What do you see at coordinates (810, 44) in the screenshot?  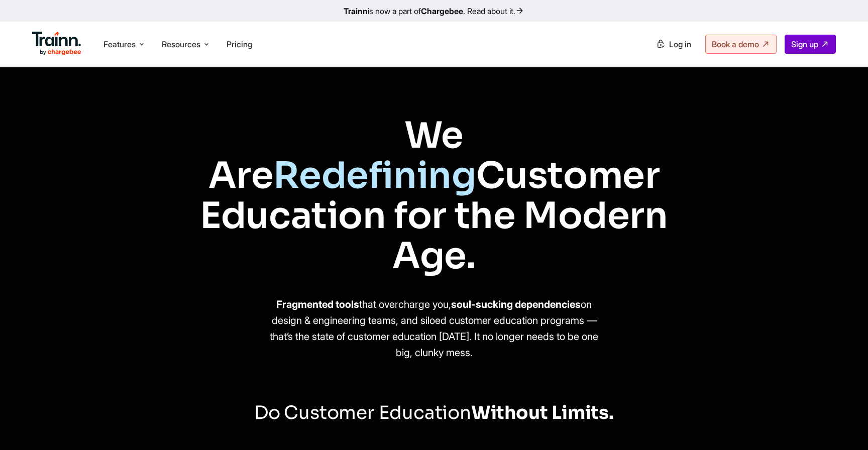 I see `a: Sign up` at bounding box center [810, 44].